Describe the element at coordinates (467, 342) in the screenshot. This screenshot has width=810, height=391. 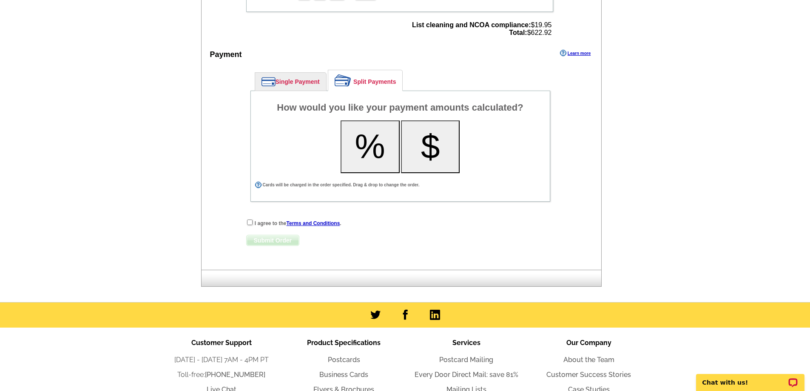
I see `span: Services` at that location.